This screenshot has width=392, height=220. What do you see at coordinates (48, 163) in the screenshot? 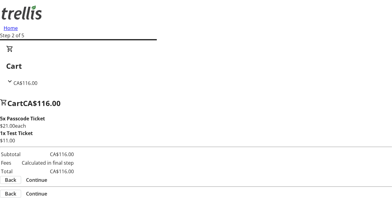
I see `td: Calculated in final step` at bounding box center [48, 163].